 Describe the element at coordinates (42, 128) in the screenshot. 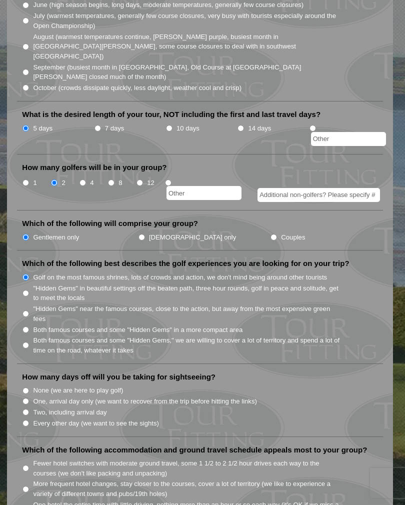

I see `label: 5 days` at that location.